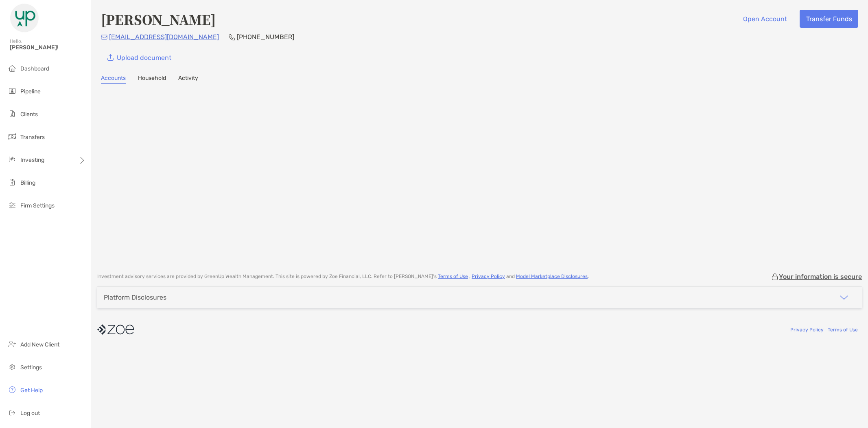 This screenshot has width=868, height=428. Describe the element at coordinates (139, 58) in the screenshot. I see `a: Upload document` at that location.